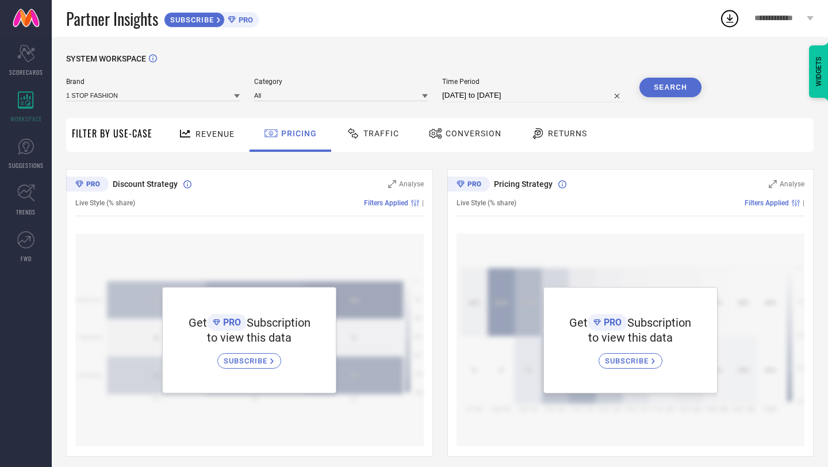  What do you see at coordinates (534, 82) in the screenshot?
I see `span: Time Period` at bounding box center [534, 82].